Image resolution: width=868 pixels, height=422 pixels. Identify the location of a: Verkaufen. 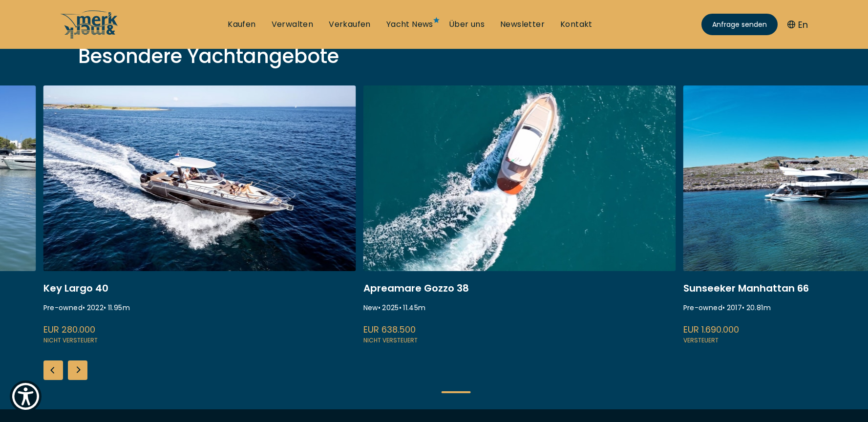
(350, 24).